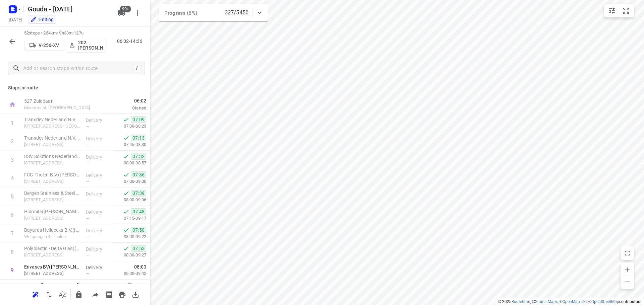  What do you see at coordinates (12, 252) in the screenshot?
I see `div: 8` at bounding box center [12, 252].